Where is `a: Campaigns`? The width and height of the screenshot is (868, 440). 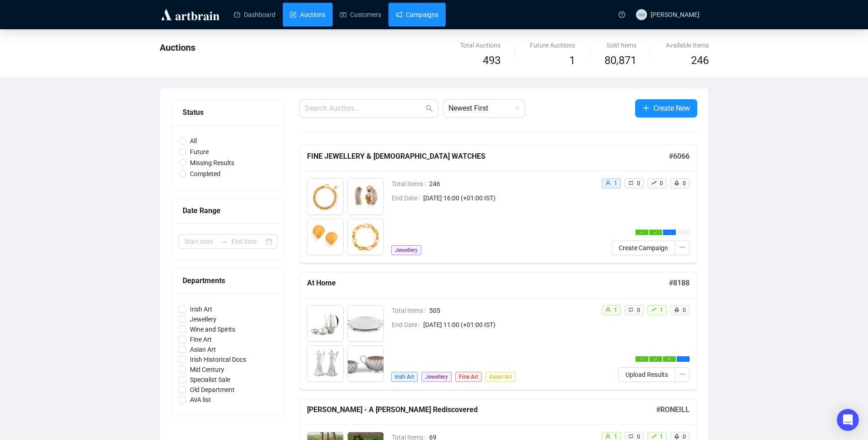 a: Campaigns is located at coordinates (417, 14).